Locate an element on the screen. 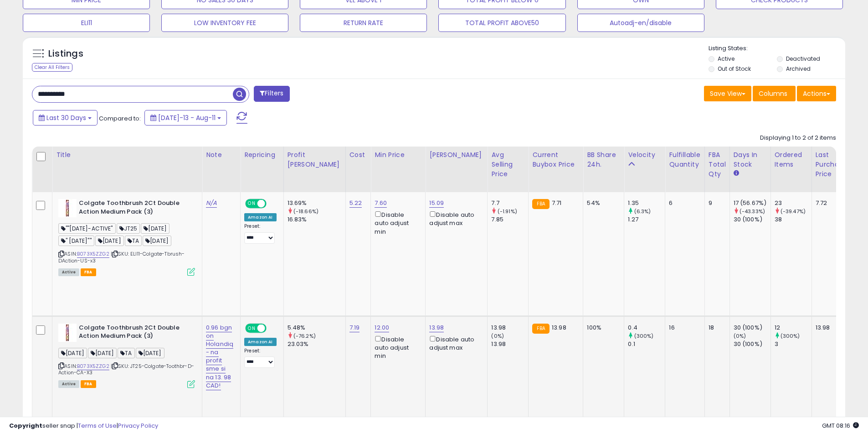  a: B073X5ZZG2 is located at coordinates (93, 253).